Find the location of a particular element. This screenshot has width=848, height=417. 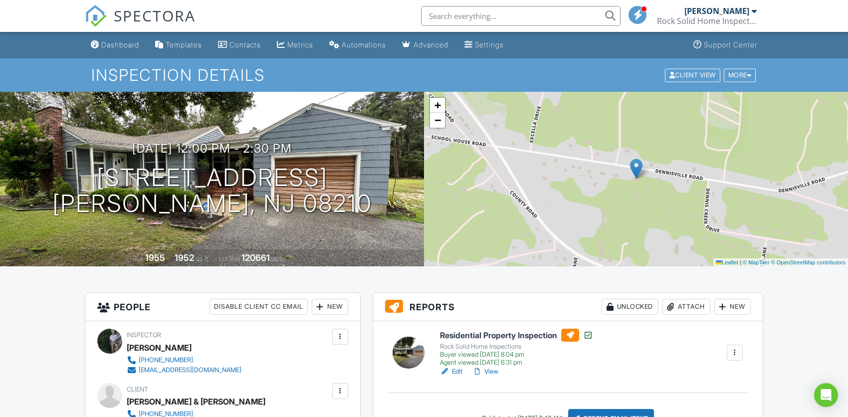

div: Settings is located at coordinates (489, 44).